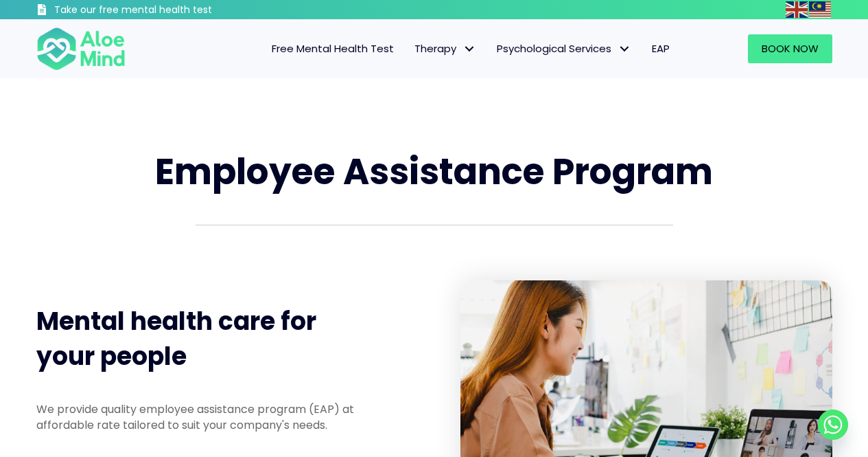  I want to click on span: Employee Assistance Program, so click(434, 171).